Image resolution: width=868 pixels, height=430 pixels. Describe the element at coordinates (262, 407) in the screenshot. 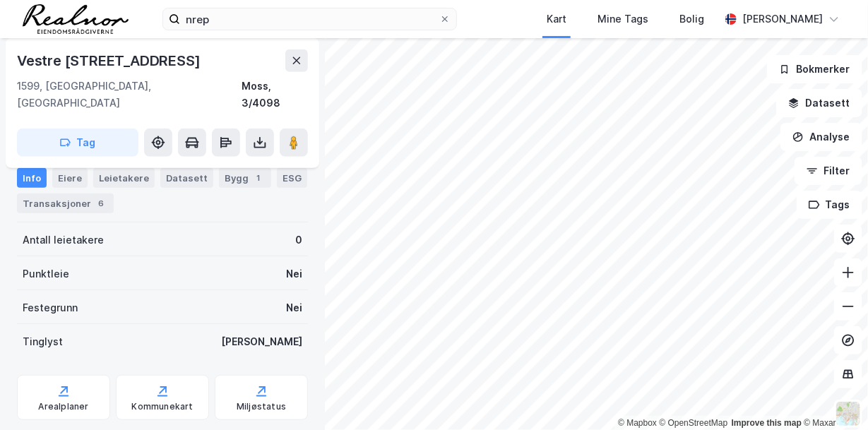

I see `div: Miljøstatus` at that location.